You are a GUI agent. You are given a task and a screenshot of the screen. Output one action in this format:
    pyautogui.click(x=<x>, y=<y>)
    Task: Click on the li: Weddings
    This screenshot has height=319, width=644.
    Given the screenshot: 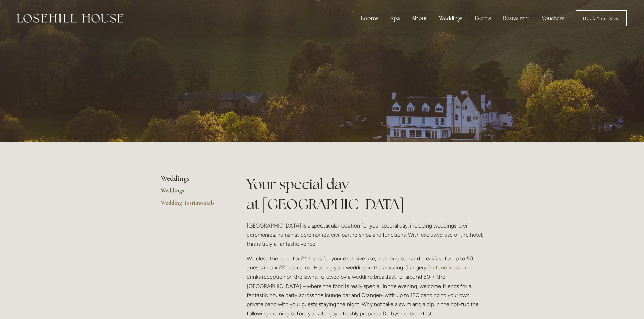 What is the action you would take?
    pyautogui.click(x=192, y=179)
    